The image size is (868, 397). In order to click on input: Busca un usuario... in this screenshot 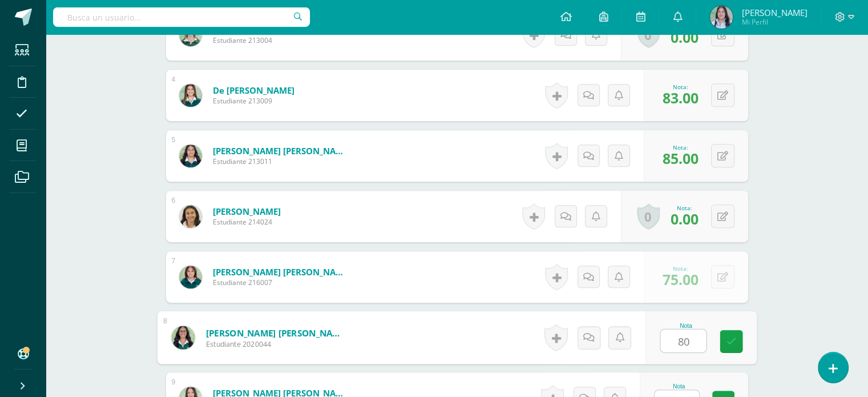, I will do `click(182, 17)`.